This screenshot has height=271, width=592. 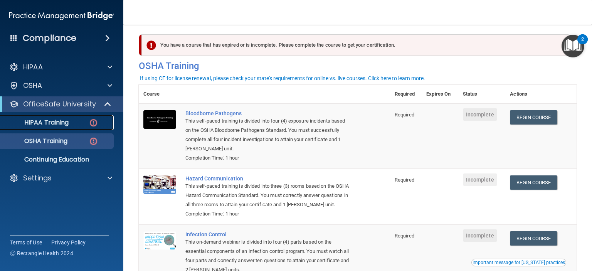 I want to click on h4: Compliance, so click(x=49, y=38).